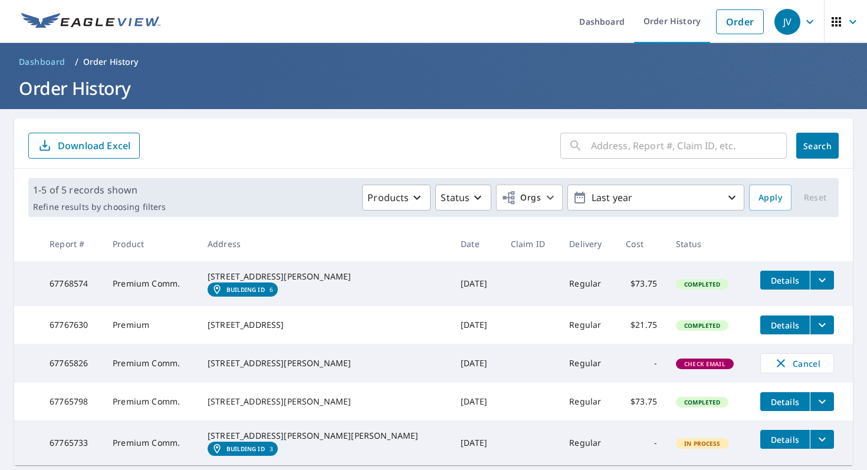  What do you see at coordinates (797, 363) in the screenshot?
I see `button: Cancel` at bounding box center [797, 363].